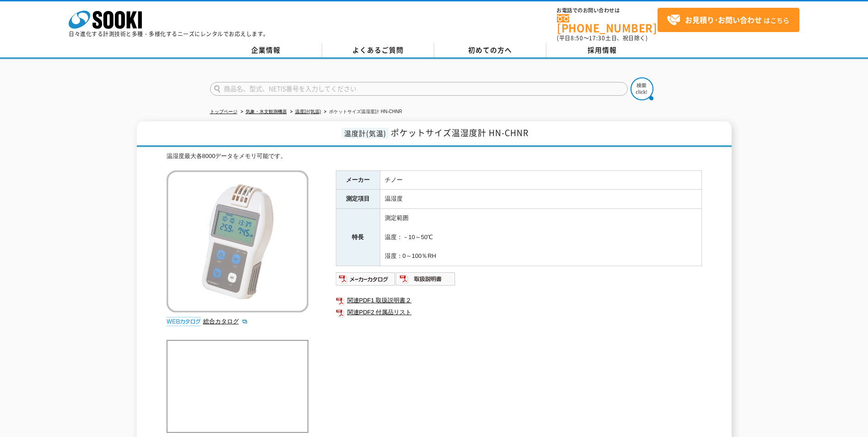 The width and height of the screenshot is (868, 437). Describe the element at coordinates (419, 89) in the screenshot. I see `input: 商品名、型式、NETIS番号を入力してください` at that location.